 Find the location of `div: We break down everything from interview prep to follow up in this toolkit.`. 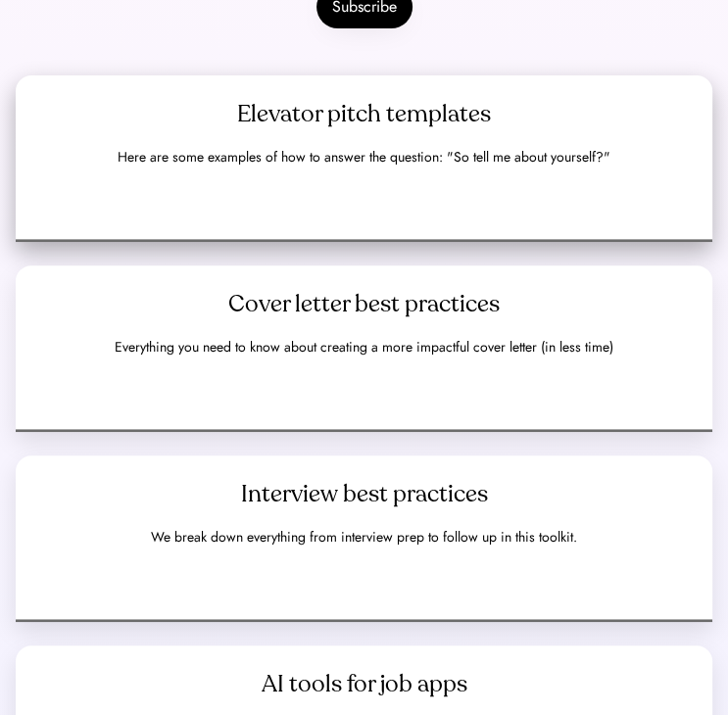

div: We break down everything from interview prep to follow up in this toolkit. is located at coordinates (363, 538).